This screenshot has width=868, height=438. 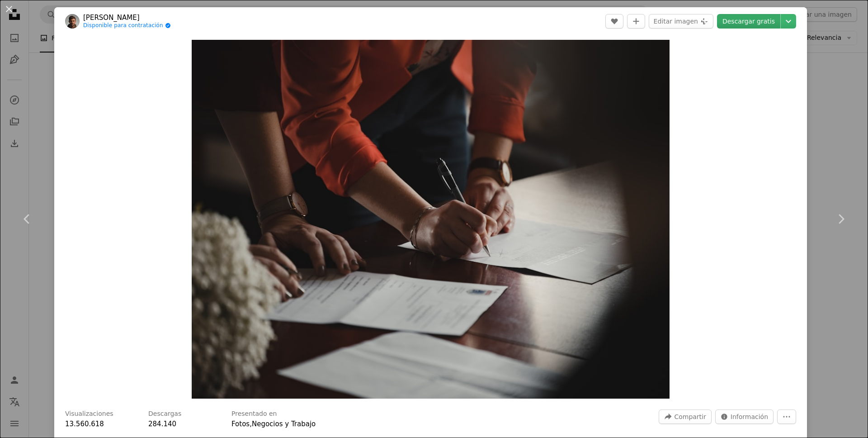 I want to click on button: Elegir el tamaño de descarga, so click(x=788, y=21).